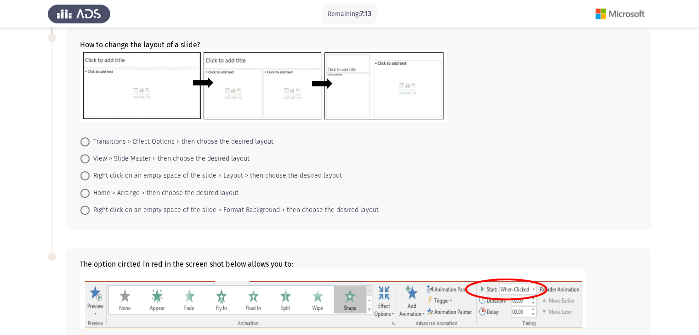 The height and width of the screenshot is (335, 699). I want to click on span: Transitions > Effect Options > then choose the desired layout, so click(181, 142).